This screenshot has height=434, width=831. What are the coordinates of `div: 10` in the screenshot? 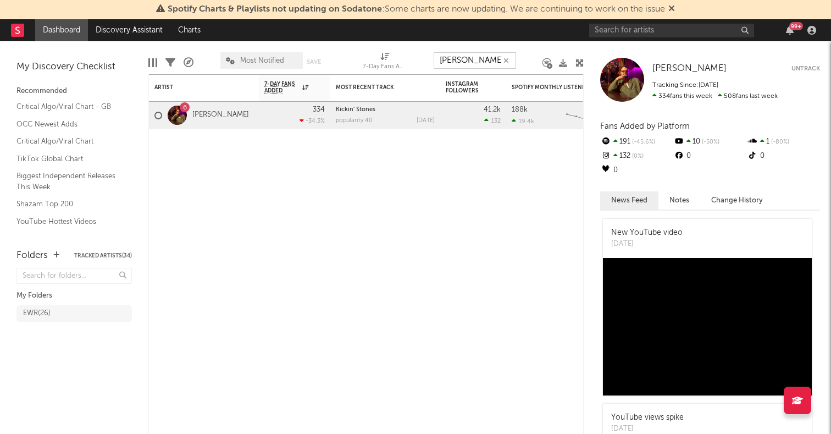 It's located at (710, 142).